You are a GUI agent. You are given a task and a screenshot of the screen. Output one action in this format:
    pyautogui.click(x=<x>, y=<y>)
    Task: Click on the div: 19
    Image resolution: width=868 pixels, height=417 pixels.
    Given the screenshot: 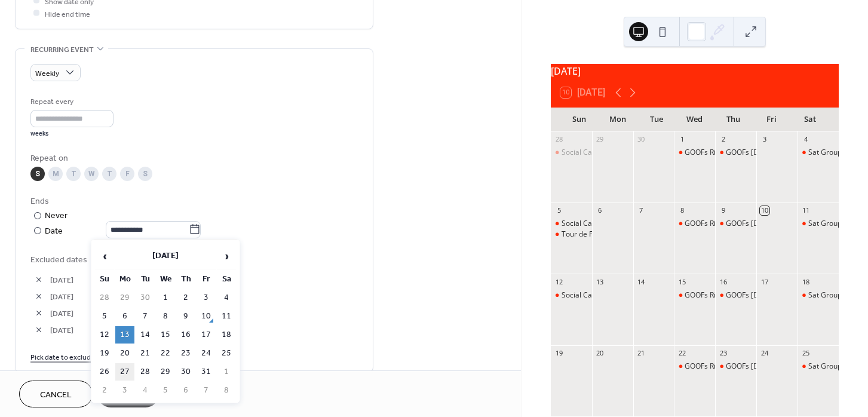 What is the action you would take?
    pyautogui.click(x=558, y=353)
    